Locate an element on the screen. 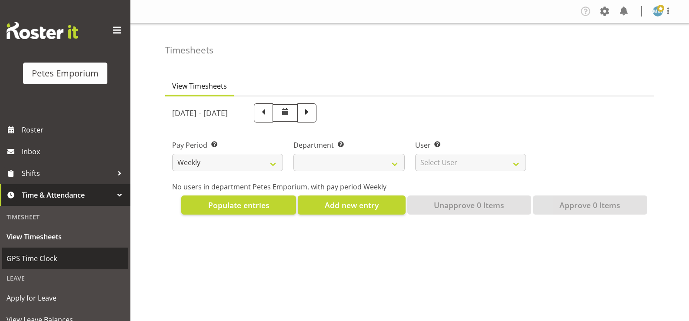 The width and height of the screenshot is (689, 321). span: Add new entry is located at coordinates (352, 205).